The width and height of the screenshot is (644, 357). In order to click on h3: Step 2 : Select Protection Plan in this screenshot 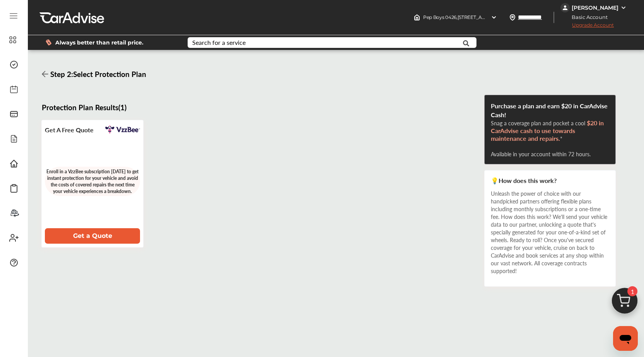, I will do `click(336, 74)`.